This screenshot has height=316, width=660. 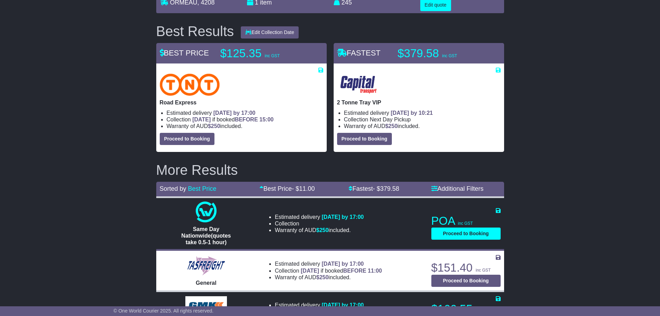 I want to click on span: 379.58, so click(x=390, y=189).